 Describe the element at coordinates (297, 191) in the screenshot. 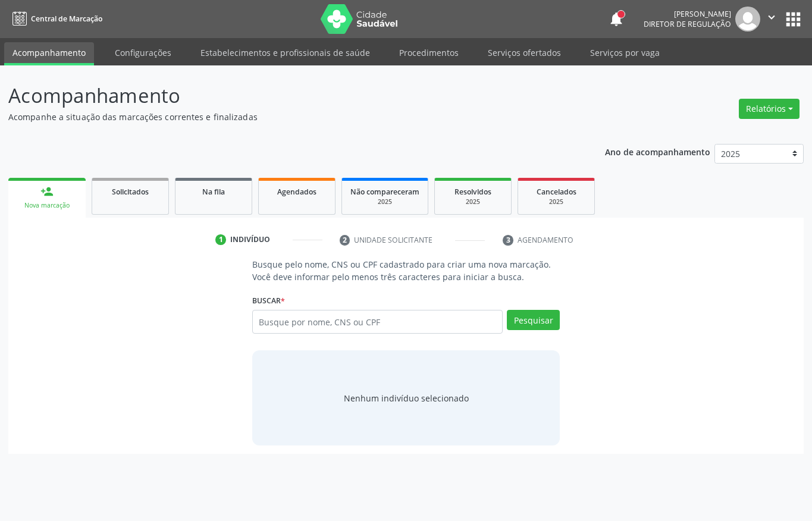

I see `span: Agendados` at that location.